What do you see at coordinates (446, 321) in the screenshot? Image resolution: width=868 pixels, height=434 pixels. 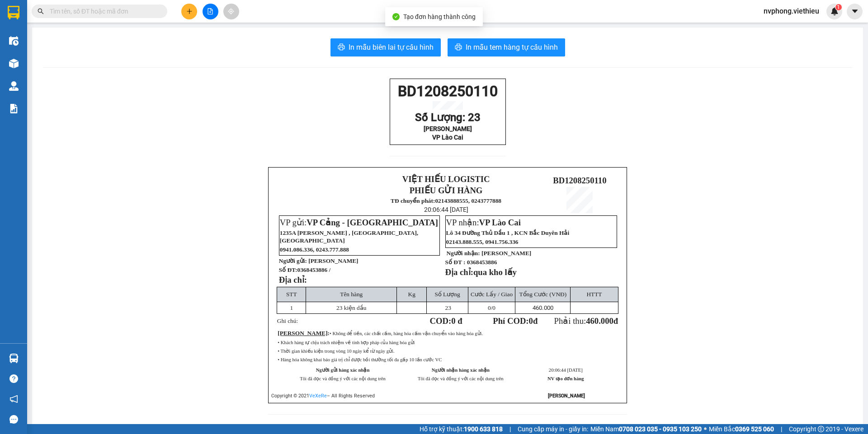 I see `strong: COD:` at bounding box center [446, 321].